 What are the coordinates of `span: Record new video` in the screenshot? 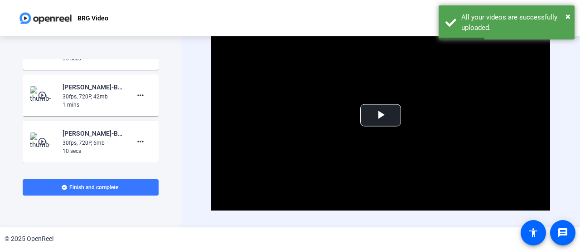 It's located at (354, 236).